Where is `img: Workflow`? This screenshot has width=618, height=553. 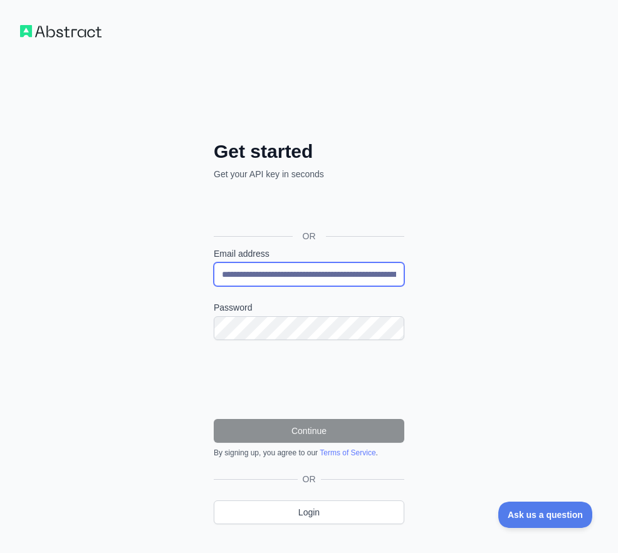
img: Workflow is located at coordinates (61, 31).